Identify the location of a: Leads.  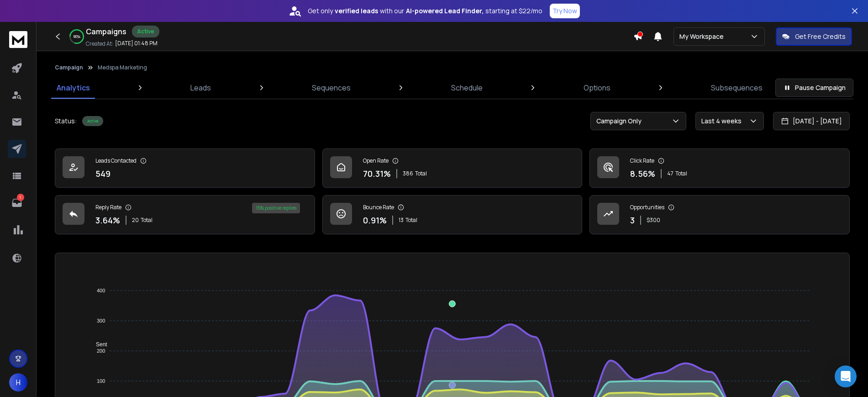
(201, 88).